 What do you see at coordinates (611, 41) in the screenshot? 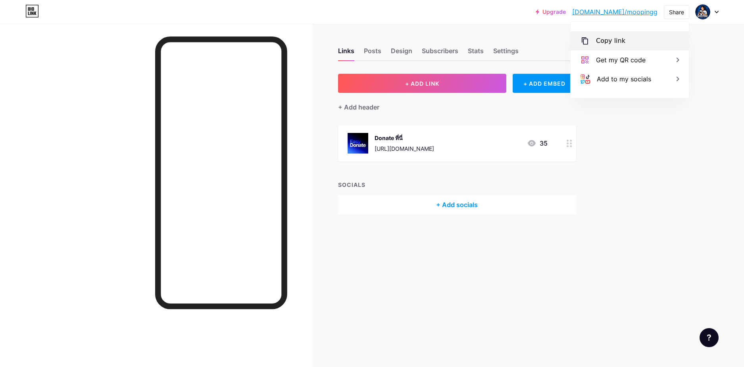
I see `div: Copy link` at bounding box center [611, 41].